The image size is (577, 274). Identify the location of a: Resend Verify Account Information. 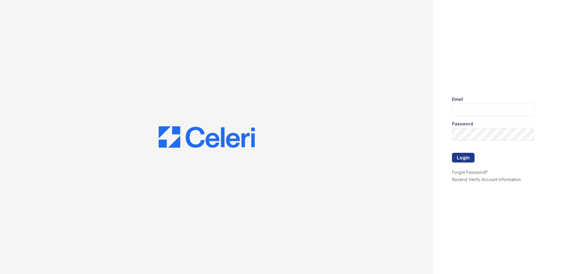
(486, 179).